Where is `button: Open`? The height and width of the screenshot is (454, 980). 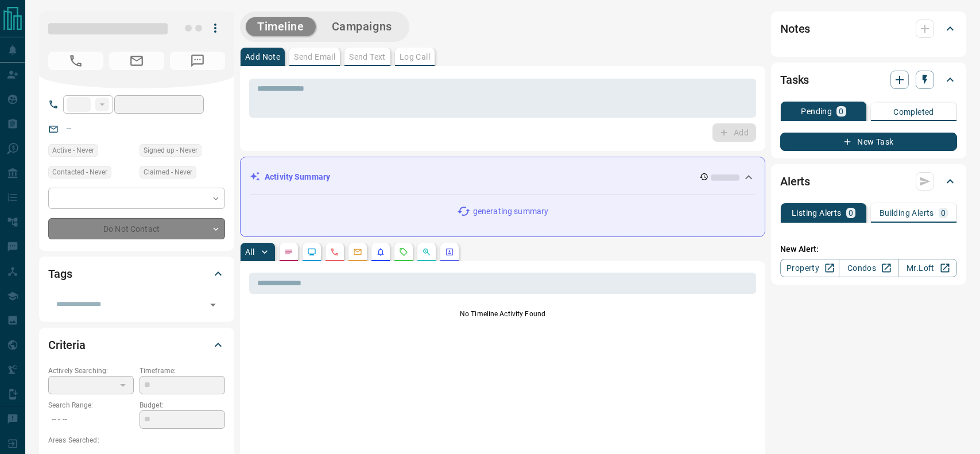 button: Open is located at coordinates (213, 305).